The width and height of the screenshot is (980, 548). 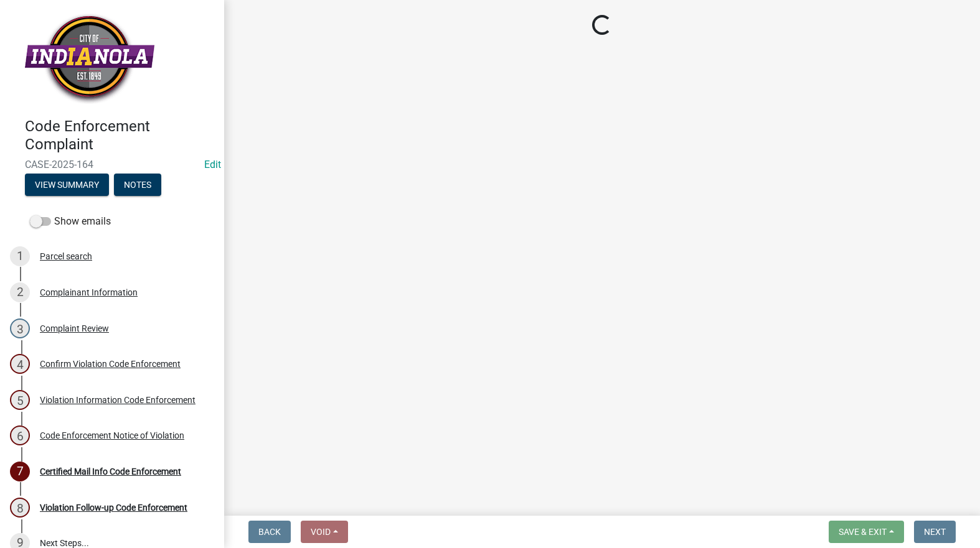 I want to click on div: 8, so click(x=20, y=508).